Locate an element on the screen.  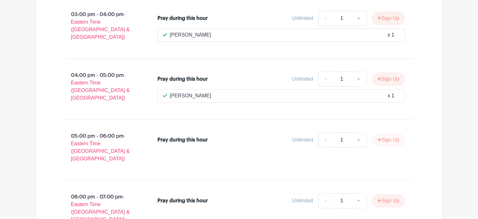
p: 05:00 pm - 06:00 pm is located at coordinates (102, 147).